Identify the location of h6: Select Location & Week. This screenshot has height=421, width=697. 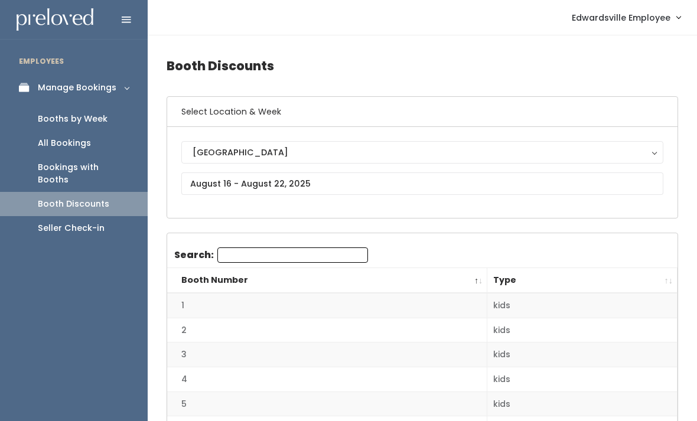
(422, 112).